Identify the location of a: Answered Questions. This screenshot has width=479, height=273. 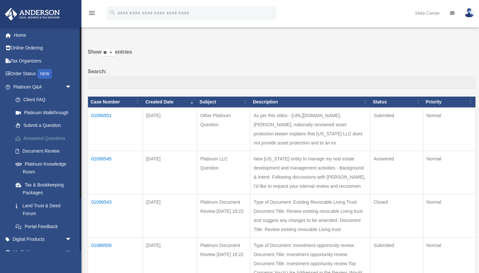
(45, 138).